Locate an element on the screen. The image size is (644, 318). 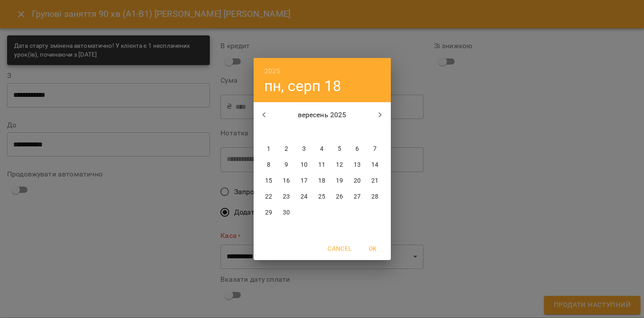
span: ср is located at coordinates (305, 132).